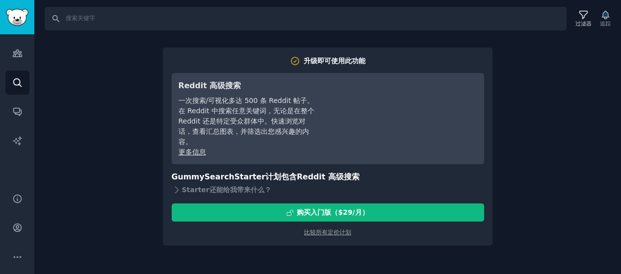  Describe the element at coordinates (192, 152) in the screenshot. I see `a: 更多信息` at that location.